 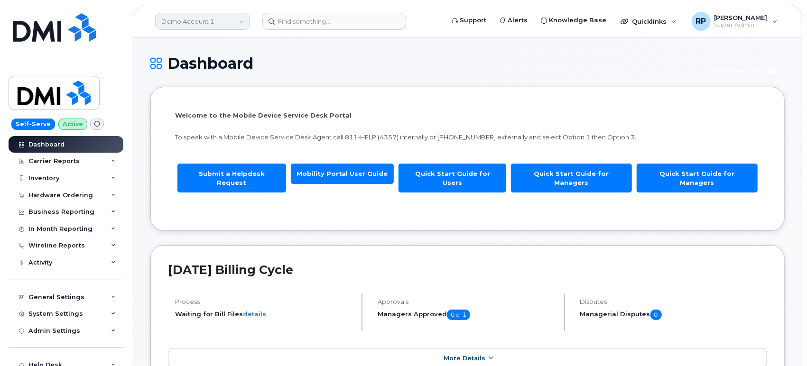 I want to click on h4: Disputes, so click(x=674, y=302).